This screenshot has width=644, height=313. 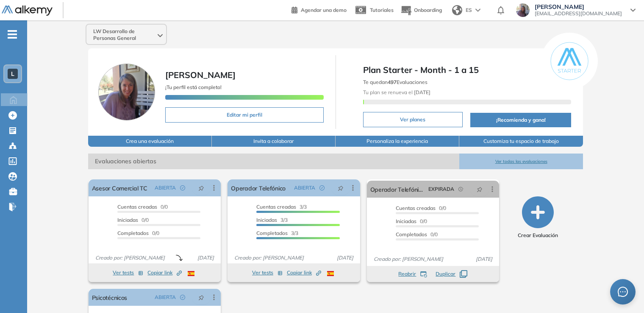 I want to click on span: Plan Starter - Month - 1 a 15, so click(x=467, y=70).